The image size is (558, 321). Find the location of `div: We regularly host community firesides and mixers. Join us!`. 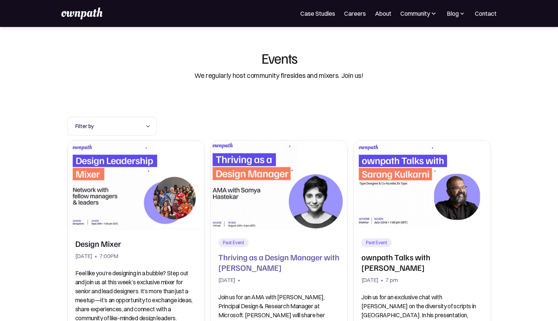

div: We regularly host community firesides and mixers. Join us! is located at coordinates (279, 76).